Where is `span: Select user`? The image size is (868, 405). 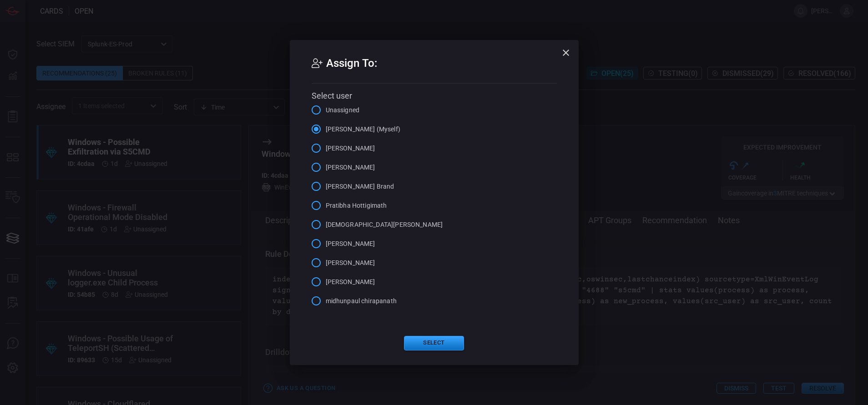 span: Select user is located at coordinates (331, 95).